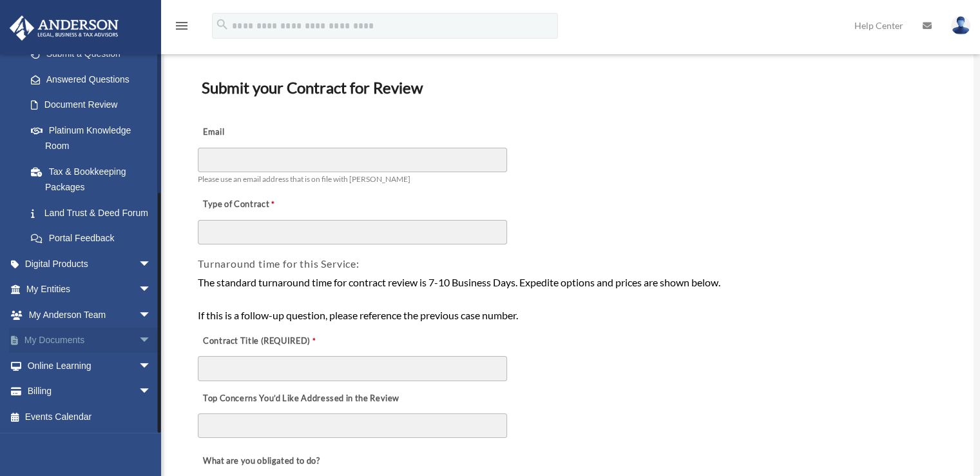 The image size is (980, 476). I want to click on a: Answered Questions, so click(94, 79).